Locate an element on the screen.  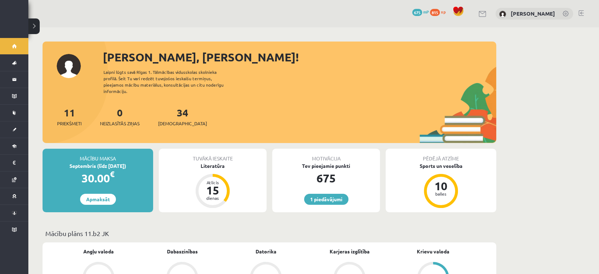
p: Mācību plāns 11.b2 JK is located at coordinates (269, 233).